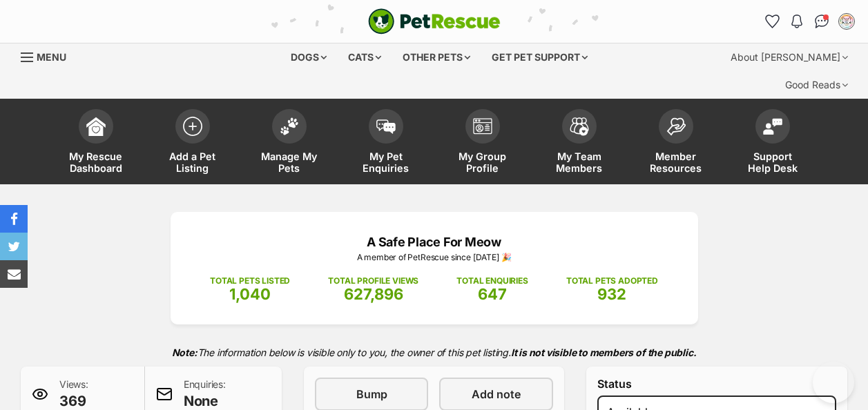  What do you see at coordinates (250, 294) in the screenshot?
I see `span: 1,040` at bounding box center [250, 294].